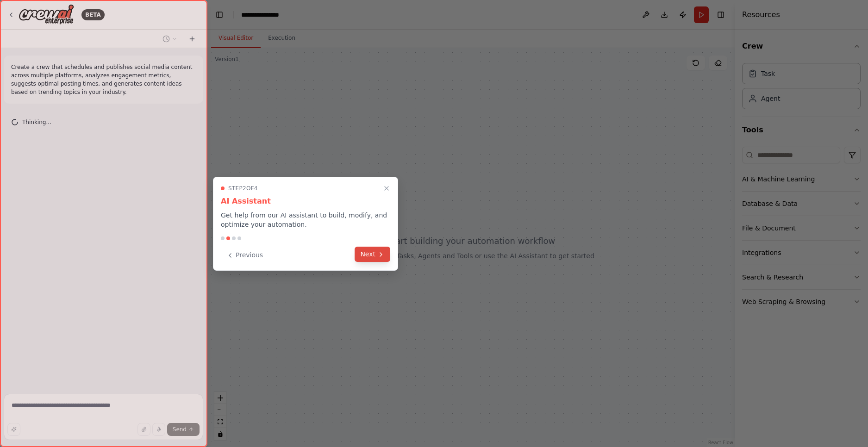 The width and height of the screenshot is (868, 447). Describe the element at coordinates (243, 188) in the screenshot. I see `span: Step 2 of 4` at that location.